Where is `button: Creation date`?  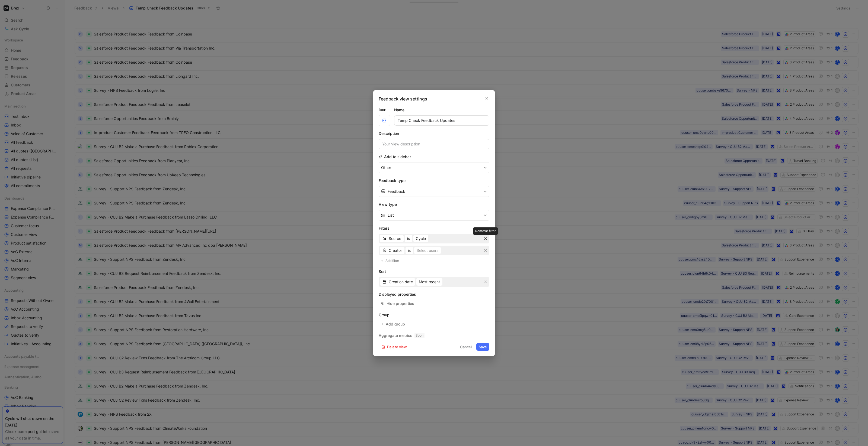
button: Creation date is located at coordinates (397, 282).